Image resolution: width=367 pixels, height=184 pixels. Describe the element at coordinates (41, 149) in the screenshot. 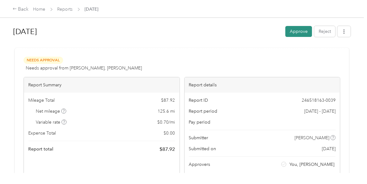

I see `span: Report total` at that location.